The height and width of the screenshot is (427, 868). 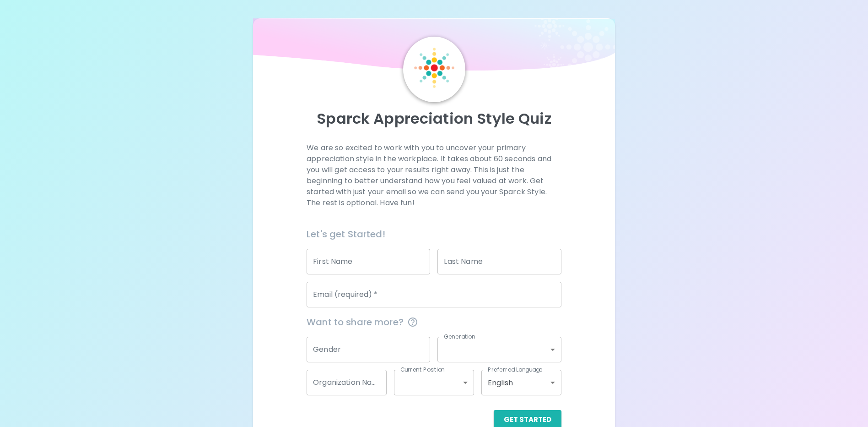 I want to click on label: Generation, so click(x=459, y=336).